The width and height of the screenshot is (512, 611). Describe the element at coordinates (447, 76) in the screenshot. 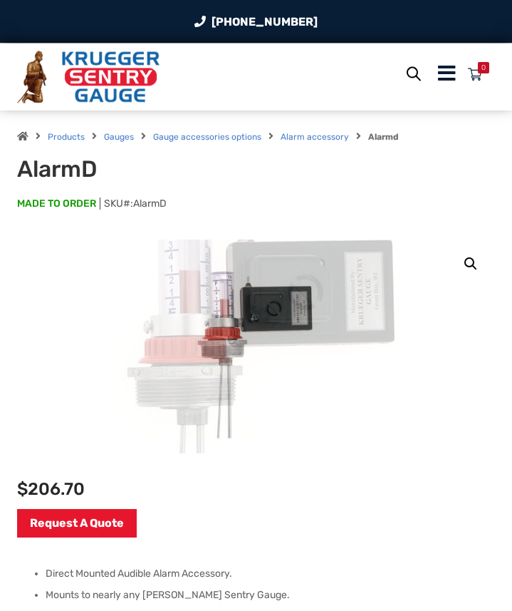

I see `a: Menu Icon` at that location.